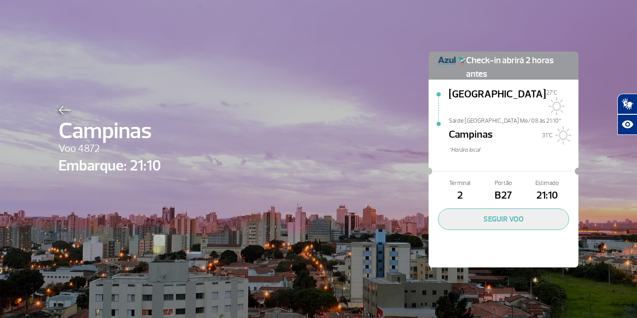 The width and height of the screenshot is (637, 318). What do you see at coordinates (627, 104) in the screenshot?
I see `button: Abrir tradutor de língua de sinais.` at bounding box center [627, 104].